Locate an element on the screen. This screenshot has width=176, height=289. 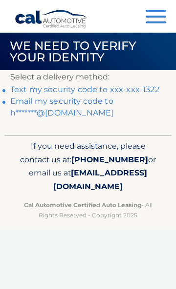
button: Menu is located at coordinates (156, 18).